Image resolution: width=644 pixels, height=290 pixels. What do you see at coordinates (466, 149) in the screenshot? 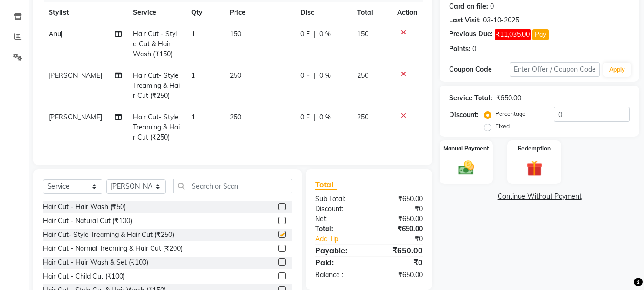
I see `label: Manual Payment` at bounding box center [466, 149].